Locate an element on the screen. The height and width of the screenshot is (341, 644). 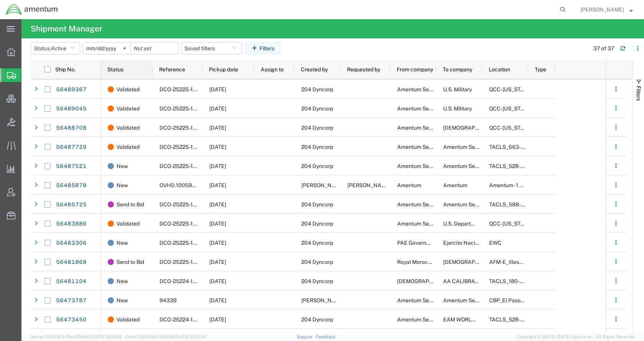
span: TACLS_180-Seoul, S. Korea is located at coordinates (563, 281).